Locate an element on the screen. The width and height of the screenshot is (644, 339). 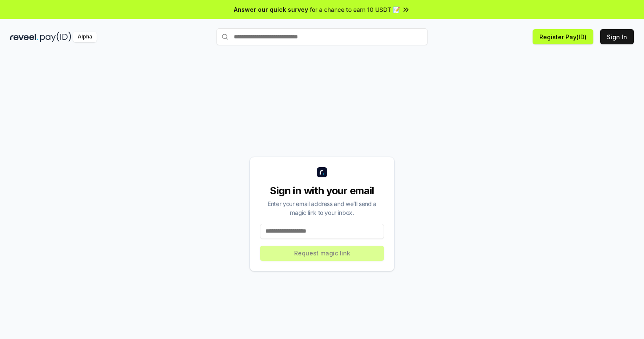
img: pay_id is located at coordinates (56, 37).